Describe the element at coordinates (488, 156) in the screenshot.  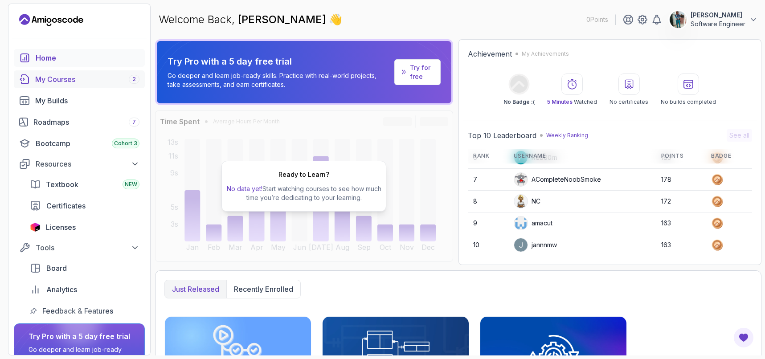
I see `th: Rank` at that location.